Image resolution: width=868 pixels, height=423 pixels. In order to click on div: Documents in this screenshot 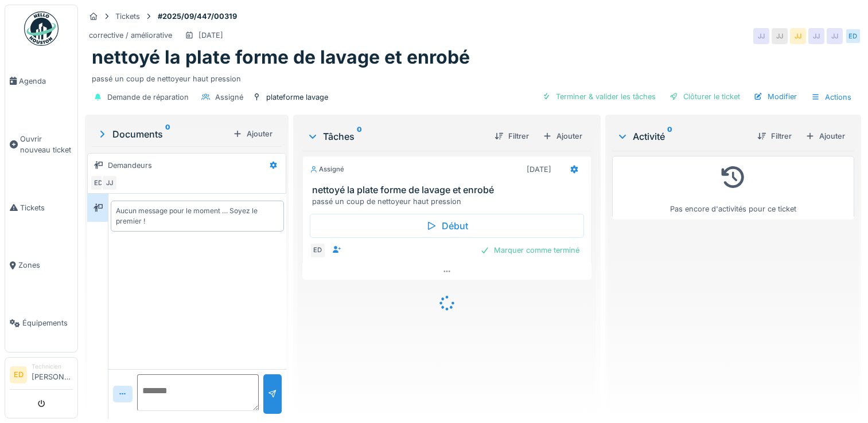, I will do `click(162, 134)`.